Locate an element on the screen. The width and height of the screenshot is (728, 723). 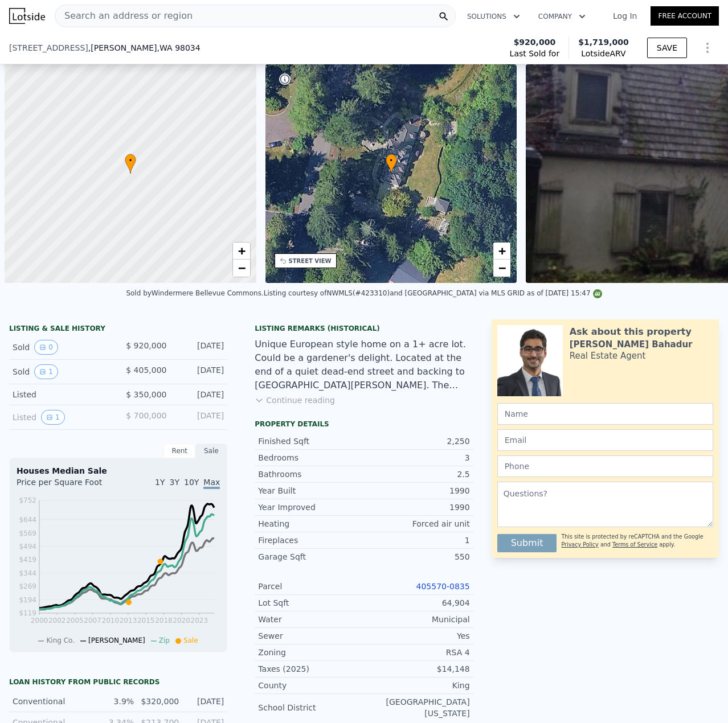
div: $320,000 is located at coordinates (160, 701).